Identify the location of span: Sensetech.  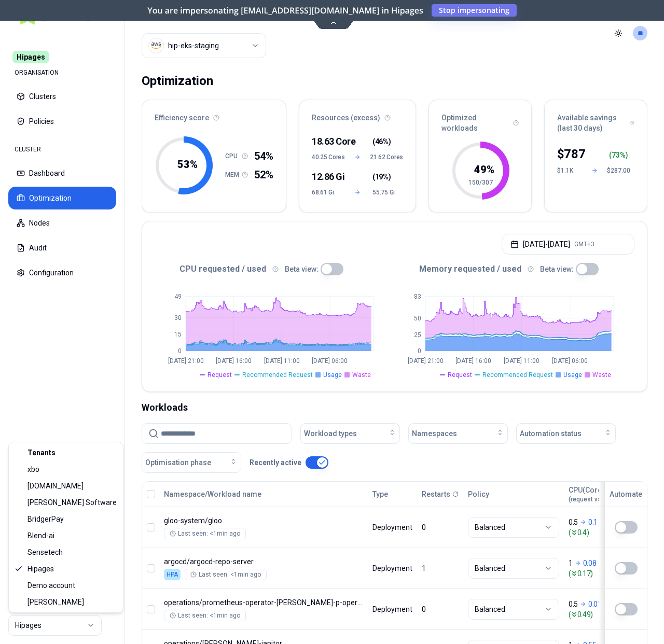
(45, 552).